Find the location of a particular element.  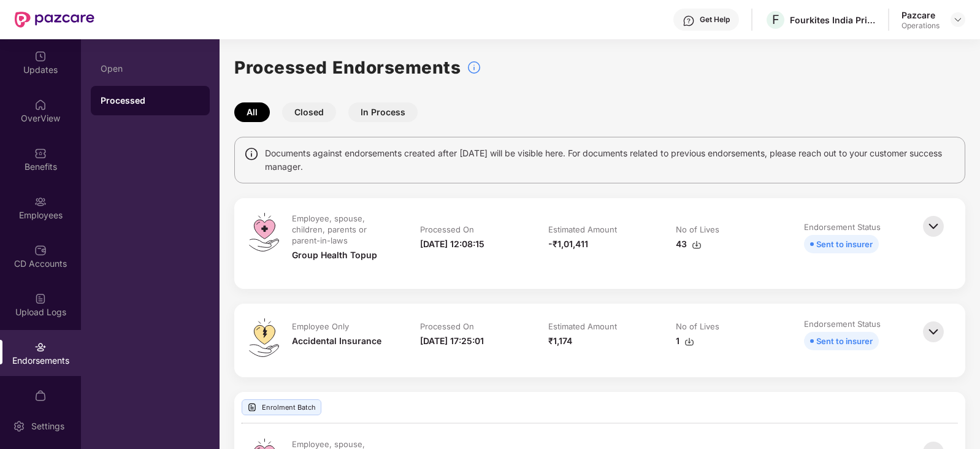

div: -₹1,01,411 is located at coordinates (568, 244).